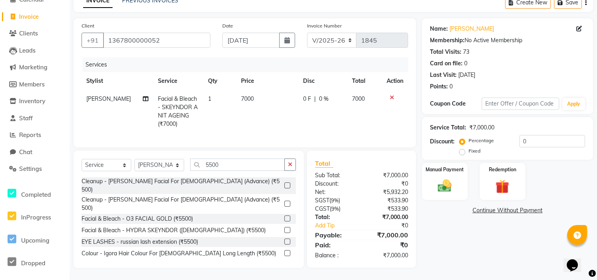  Describe the element at coordinates (502, 169) in the screenshot. I see `label: Redemption` at that location.